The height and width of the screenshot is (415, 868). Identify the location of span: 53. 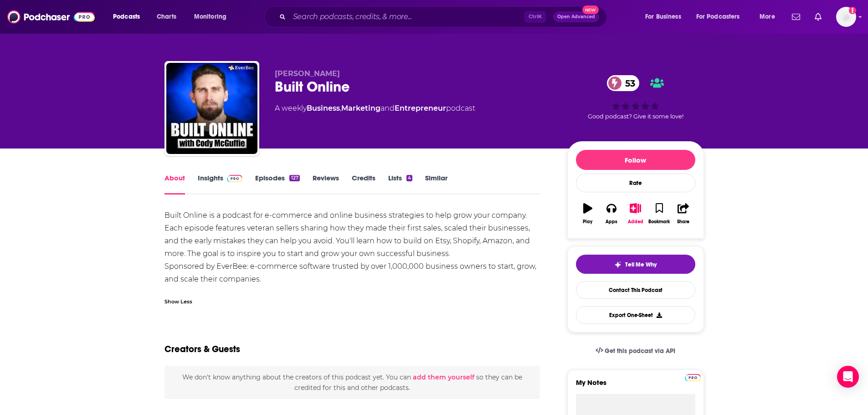
(628, 83).